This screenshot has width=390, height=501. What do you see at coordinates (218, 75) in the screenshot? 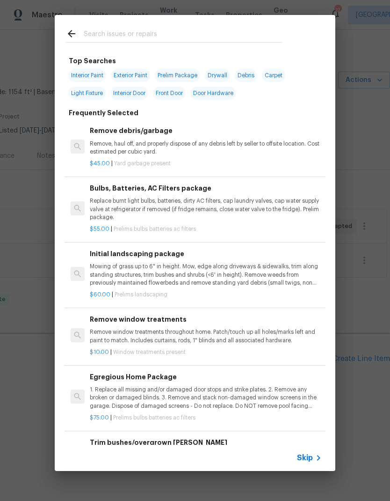
I see `span: Drywall` at bounding box center [218, 75].